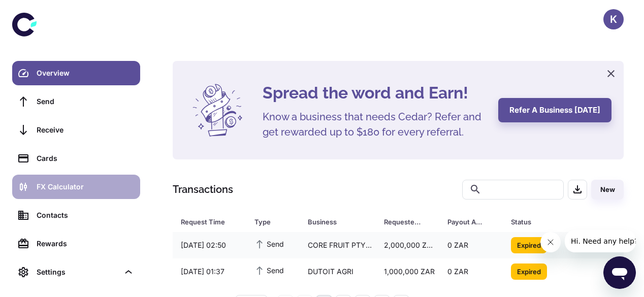  What do you see at coordinates (85, 102) in the screenshot?
I see `div: Send` at bounding box center [85, 102].